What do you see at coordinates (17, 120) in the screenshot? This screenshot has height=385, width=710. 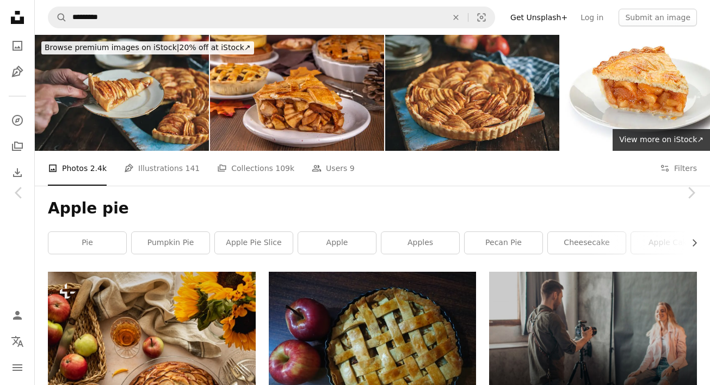 I see `a: Explore` at bounding box center [17, 120].